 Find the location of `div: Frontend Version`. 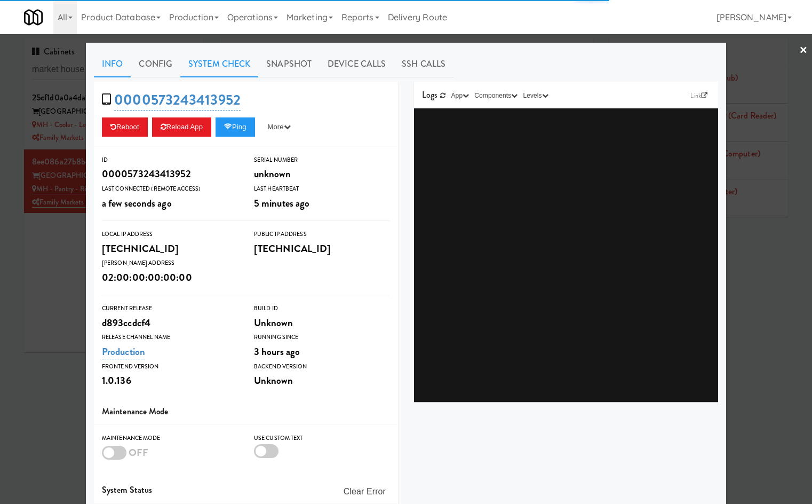

div: Frontend Version is located at coordinates (170, 366).